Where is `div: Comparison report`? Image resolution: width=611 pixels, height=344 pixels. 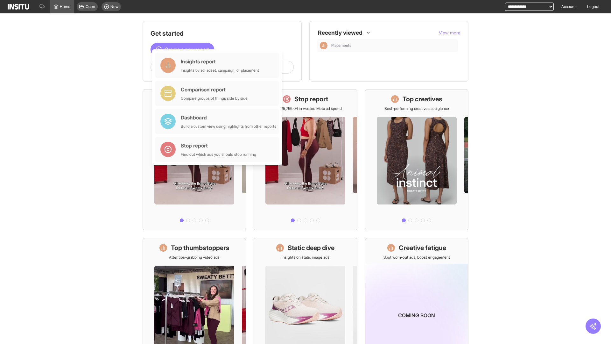 div: Comparison report is located at coordinates (214, 89).